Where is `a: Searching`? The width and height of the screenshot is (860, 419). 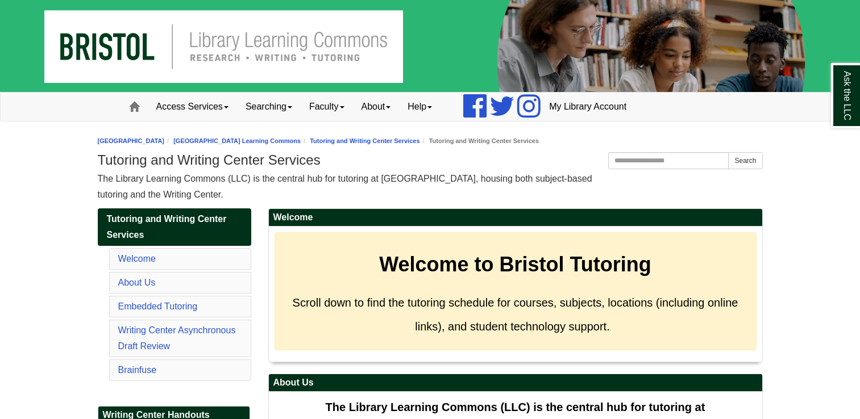
a: Searching is located at coordinates (269, 107).